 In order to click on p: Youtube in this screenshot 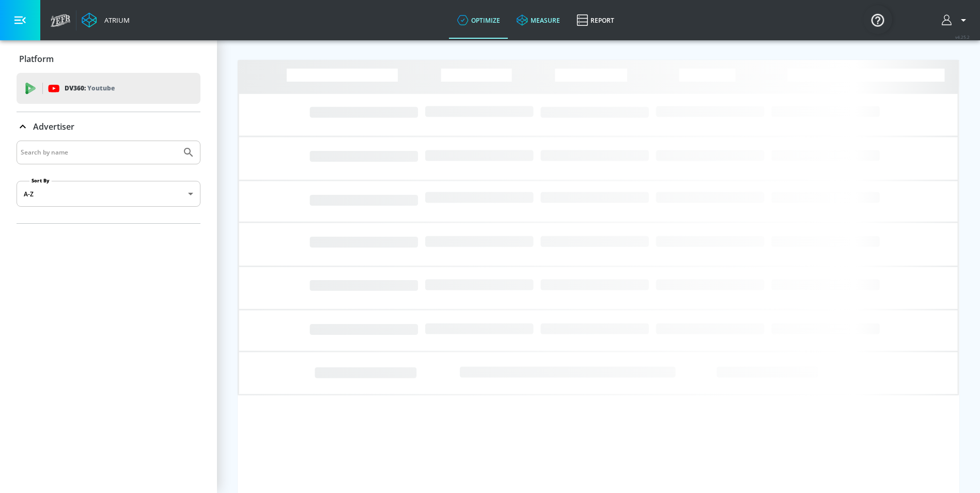, I will do `click(100, 88)`.